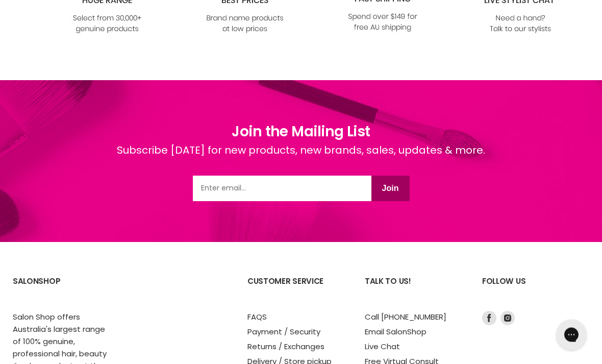 The height and width of the screenshot is (364, 602). I want to click on button: Gorgias live chat, so click(20, 19).